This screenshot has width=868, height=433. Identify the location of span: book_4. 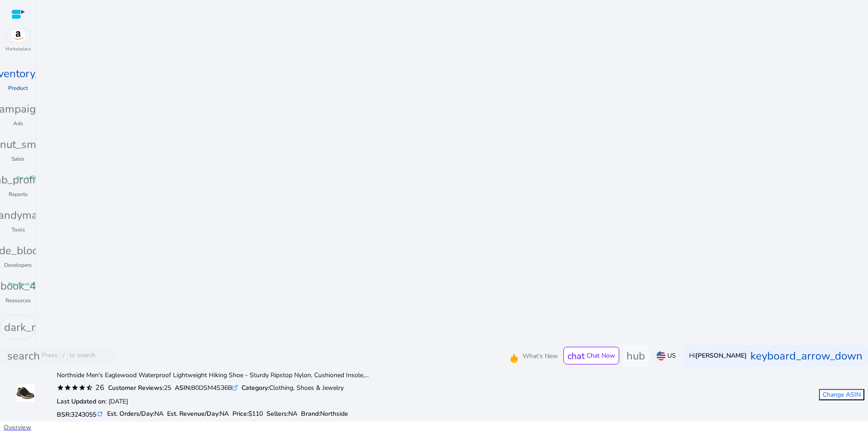
(18, 286).